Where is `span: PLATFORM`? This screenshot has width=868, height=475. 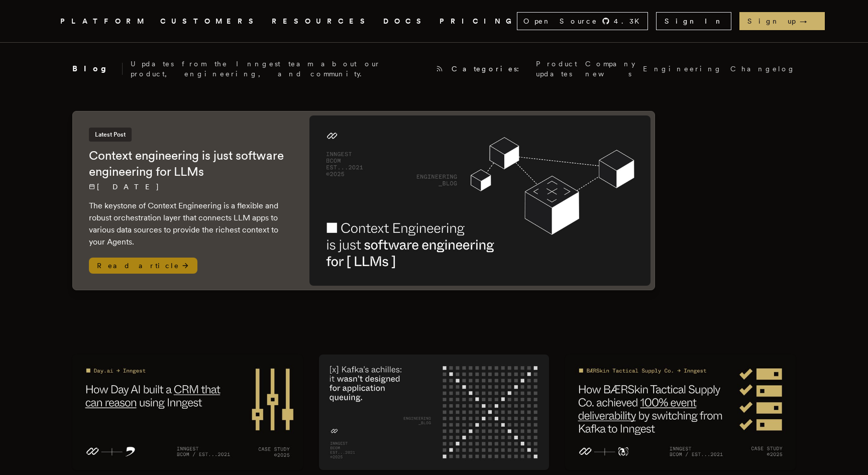
span: PLATFORM is located at coordinates (104, 21).